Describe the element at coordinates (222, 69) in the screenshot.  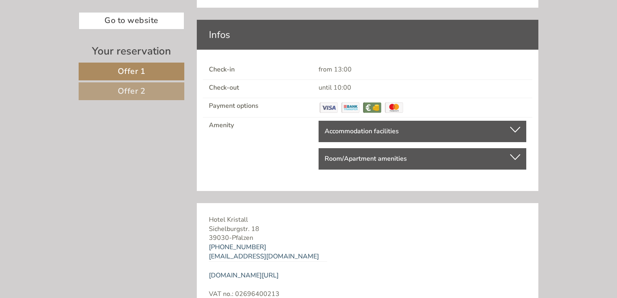
I see `label: Check-in` at that location.